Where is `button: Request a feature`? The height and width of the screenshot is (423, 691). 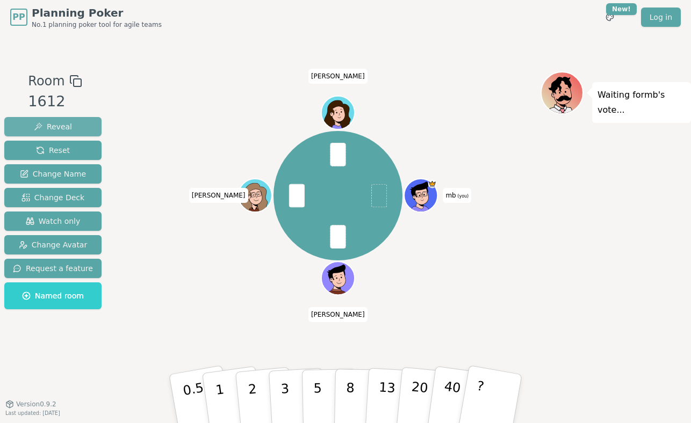 button: Request a feature is located at coordinates (53, 268).